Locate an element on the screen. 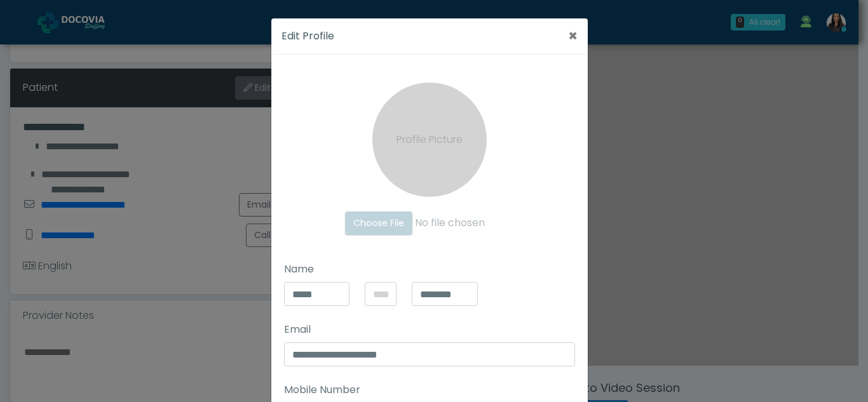  h5: Edit Profile is located at coordinates (307, 37).